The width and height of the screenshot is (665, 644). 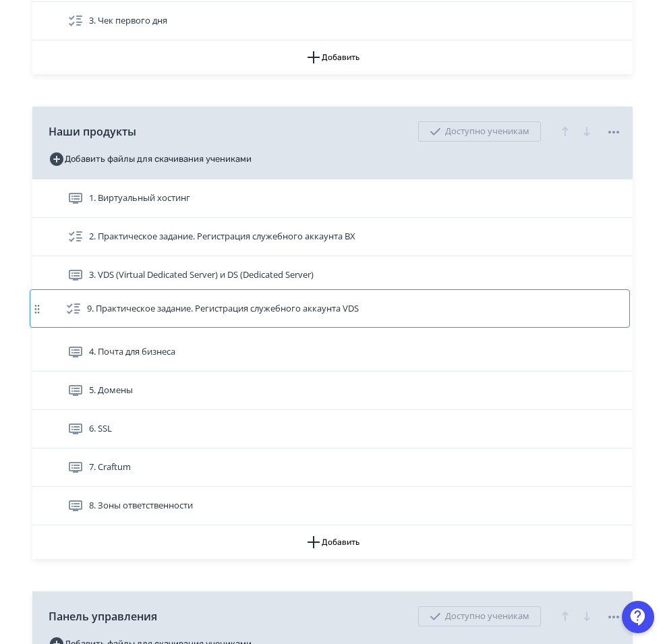 What do you see at coordinates (102, 617) in the screenshot?
I see `span: Панель управления` at bounding box center [102, 617].